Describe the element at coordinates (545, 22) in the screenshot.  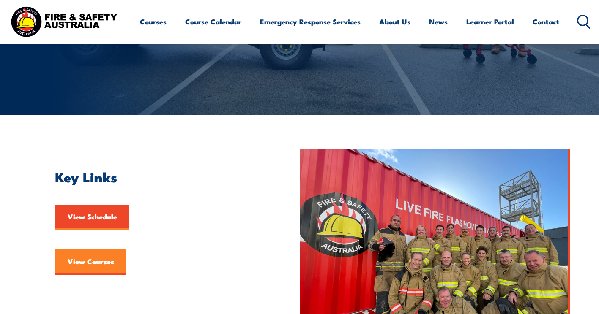
I see `a: Contact` at that location.